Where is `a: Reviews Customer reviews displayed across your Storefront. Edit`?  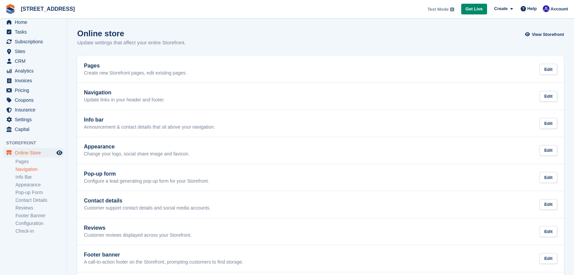 a: Reviews Customer reviews displayed across your Storefront. Edit is located at coordinates (320, 231).